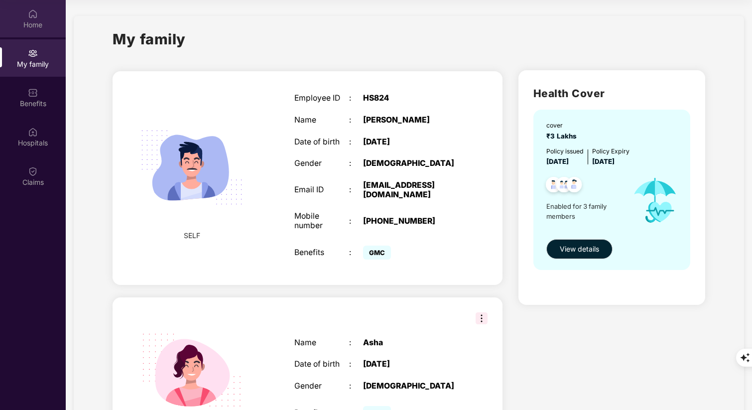 Image resolution: width=752 pixels, height=410 pixels. I want to click on img: icon, so click(655, 200).